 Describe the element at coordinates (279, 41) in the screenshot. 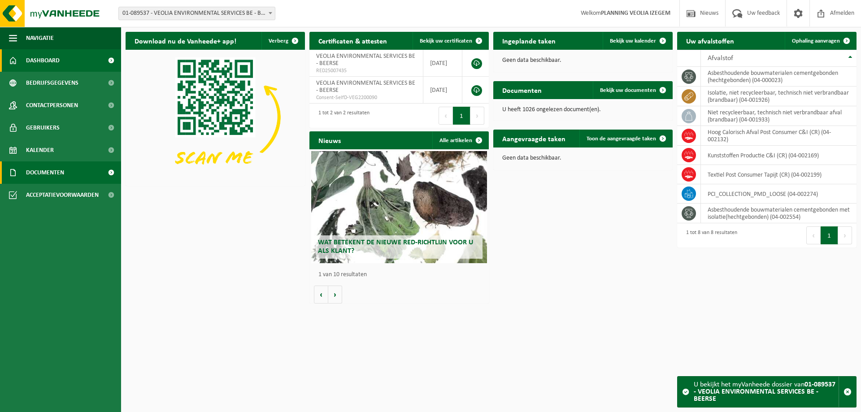

I see `span: Verberg` at that location.